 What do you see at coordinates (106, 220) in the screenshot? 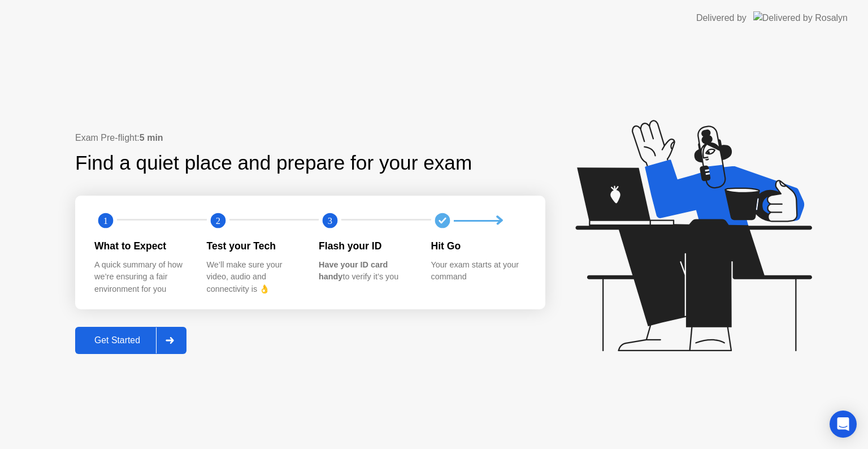
I see `text: 1` at bounding box center [106, 220].